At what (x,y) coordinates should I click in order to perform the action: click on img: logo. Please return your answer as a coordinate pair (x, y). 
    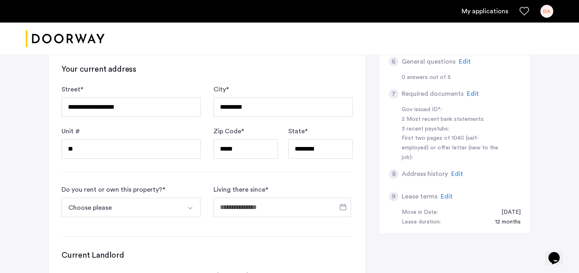
    Looking at the image, I should click on (65, 39).